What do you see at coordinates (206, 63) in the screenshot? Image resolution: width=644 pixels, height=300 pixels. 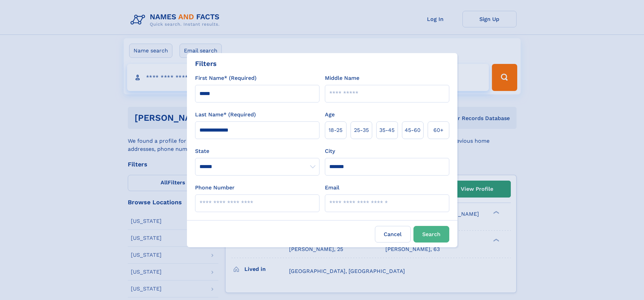 I see `div: Filters` at bounding box center [206, 63].